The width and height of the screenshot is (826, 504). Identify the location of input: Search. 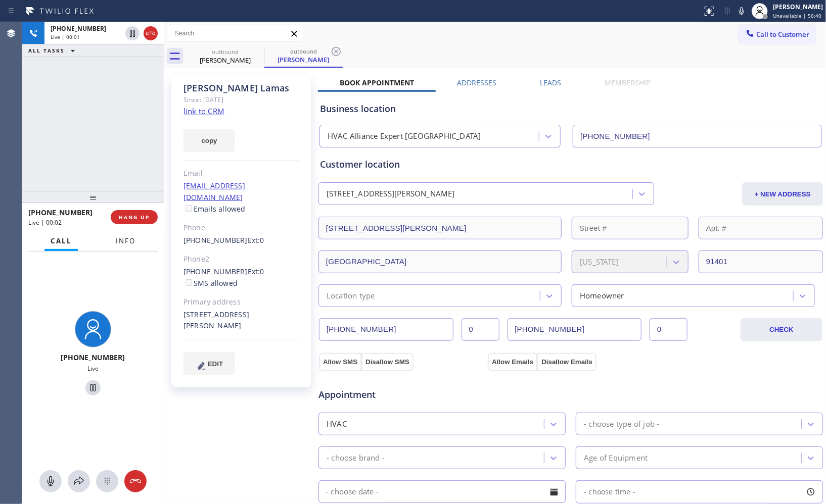
(235, 33).